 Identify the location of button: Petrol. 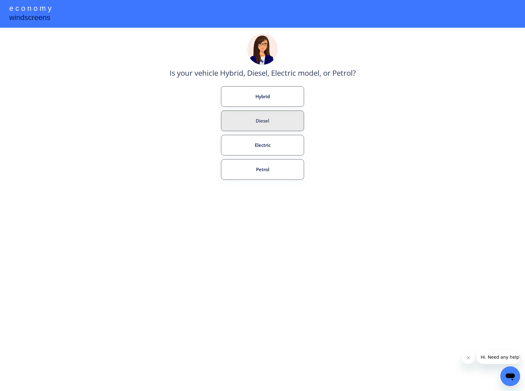
(262, 169).